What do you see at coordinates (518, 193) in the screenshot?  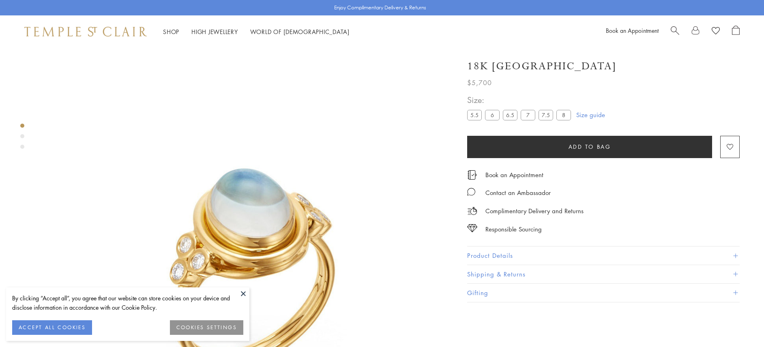 I see `div: Contact an Ambassador` at bounding box center [518, 193].